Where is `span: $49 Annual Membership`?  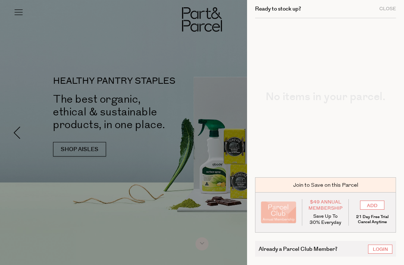 span: $49 Annual Membership is located at coordinates (326, 205).